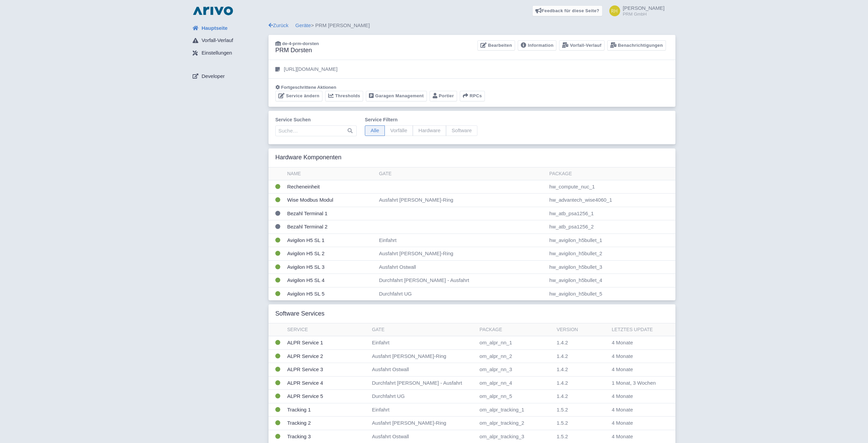 Image resolution: width=868 pixels, height=443 pixels. Describe the element at coordinates (331, 254) in the screenshot. I see `td: Avigilon H5 SL 2` at that location.